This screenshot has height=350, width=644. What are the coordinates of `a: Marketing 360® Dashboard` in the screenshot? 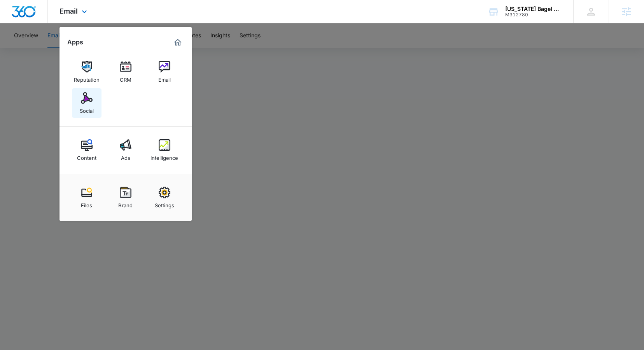 It's located at (178, 42).